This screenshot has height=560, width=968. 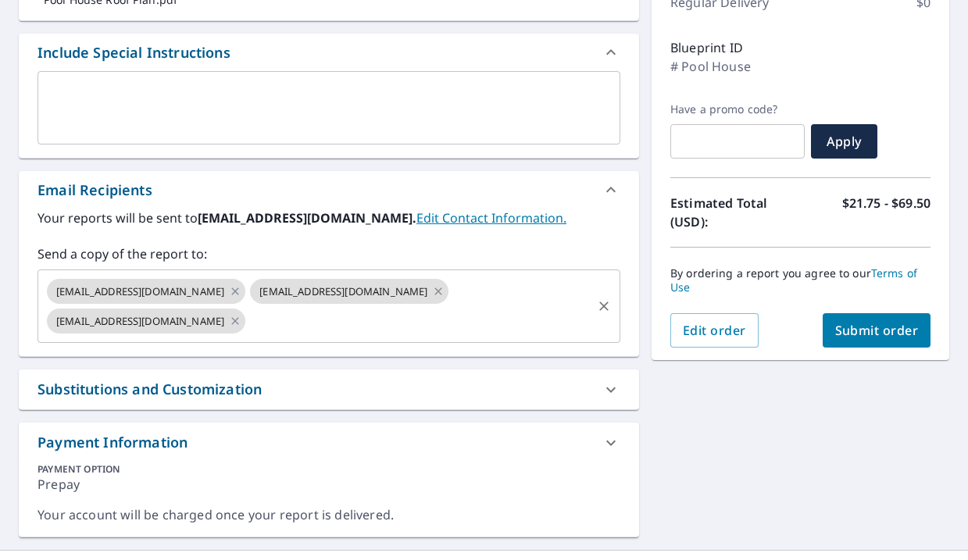 I want to click on button: Edit order, so click(x=714, y=331).